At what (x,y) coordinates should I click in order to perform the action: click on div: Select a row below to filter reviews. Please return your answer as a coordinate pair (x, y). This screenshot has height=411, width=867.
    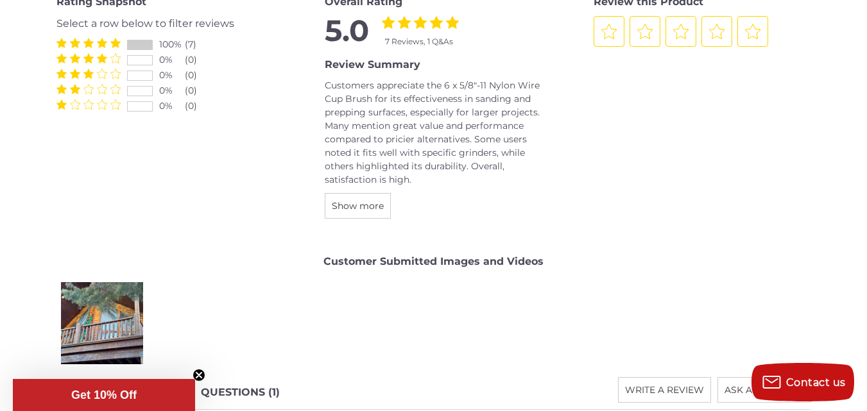
    Looking at the image, I should click on (165, 24).